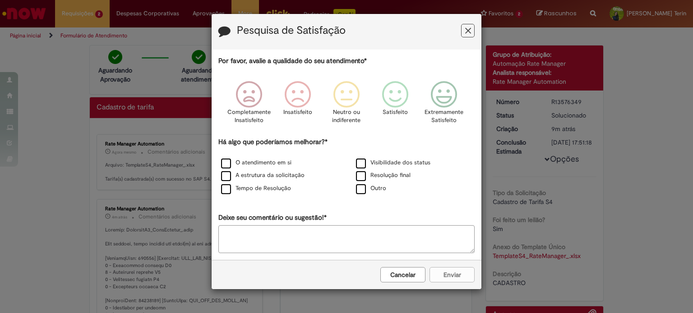 This screenshot has width=693, height=313. I want to click on button: Cancelar, so click(403, 275).